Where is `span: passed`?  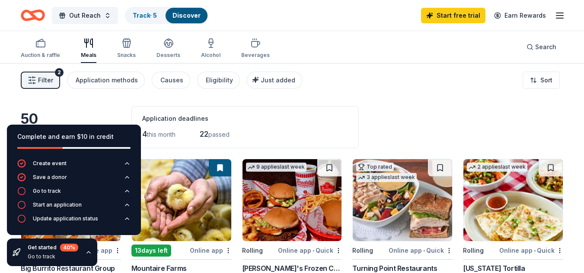 span: passed is located at coordinates (219, 134).